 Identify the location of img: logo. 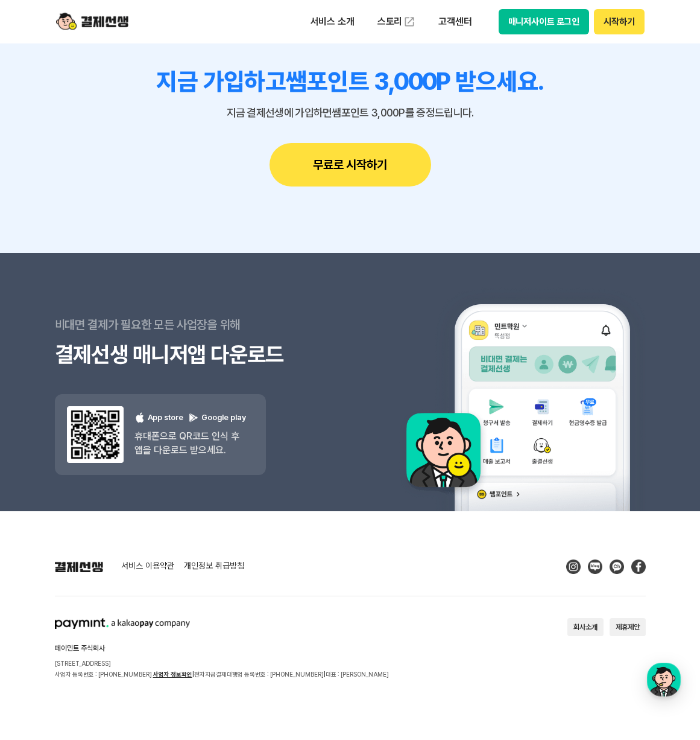
(92, 22).